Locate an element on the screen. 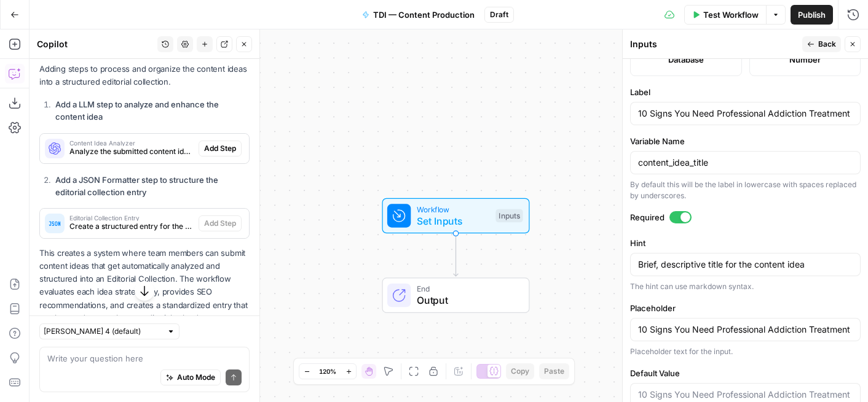  p: Adding steps to process and organize the content ideas into a structured editorial collection. is located at coordinates (144, 75).